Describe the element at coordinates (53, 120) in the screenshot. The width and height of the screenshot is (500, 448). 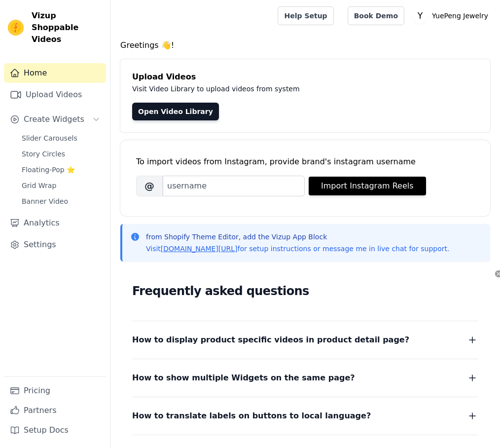
I see `span: Create Widgets` at that location.